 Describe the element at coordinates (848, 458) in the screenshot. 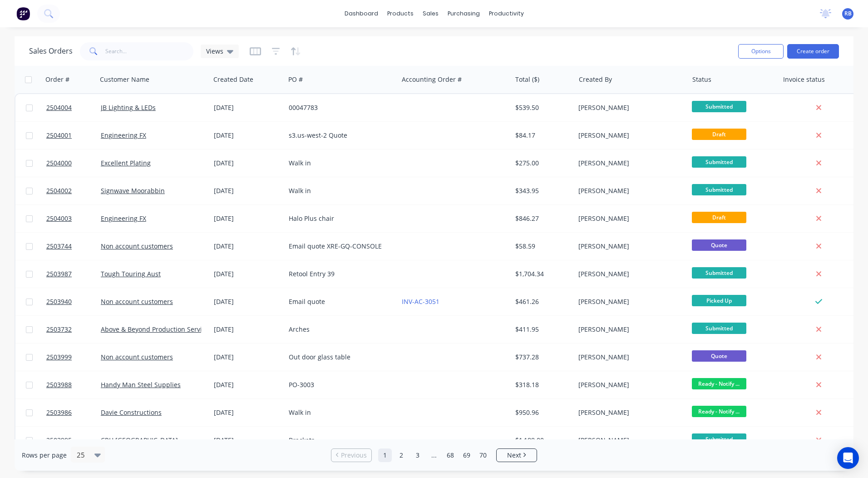

I see `div: Open Intercom Messenger` at that location.